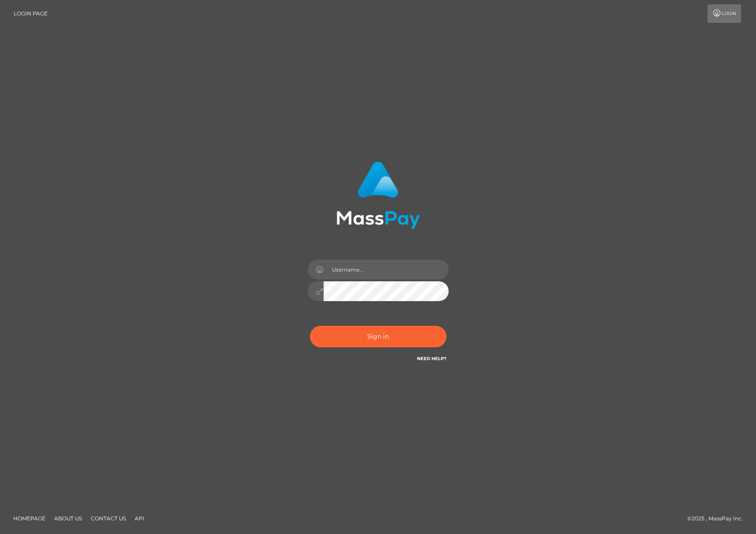 The image size is (756, 534). Describe the element at coordinates (725, 13) in the screenshot. I see `a: Login` at that location.